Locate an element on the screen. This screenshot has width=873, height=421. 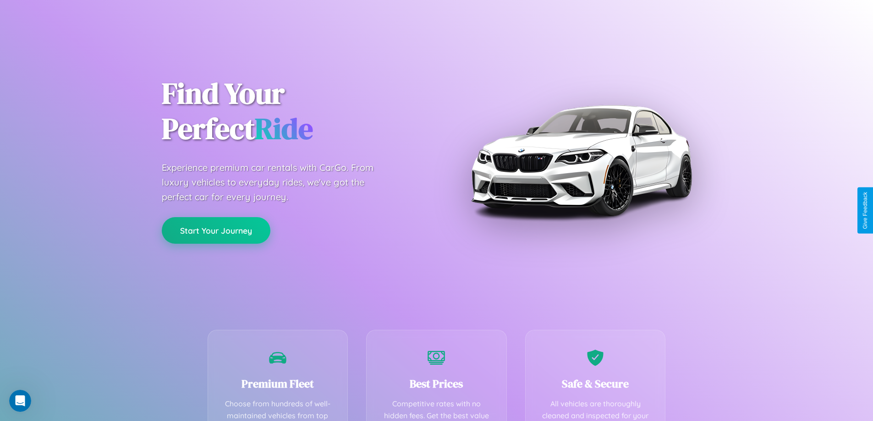
span: Ride is located at coordinates (284, 128).